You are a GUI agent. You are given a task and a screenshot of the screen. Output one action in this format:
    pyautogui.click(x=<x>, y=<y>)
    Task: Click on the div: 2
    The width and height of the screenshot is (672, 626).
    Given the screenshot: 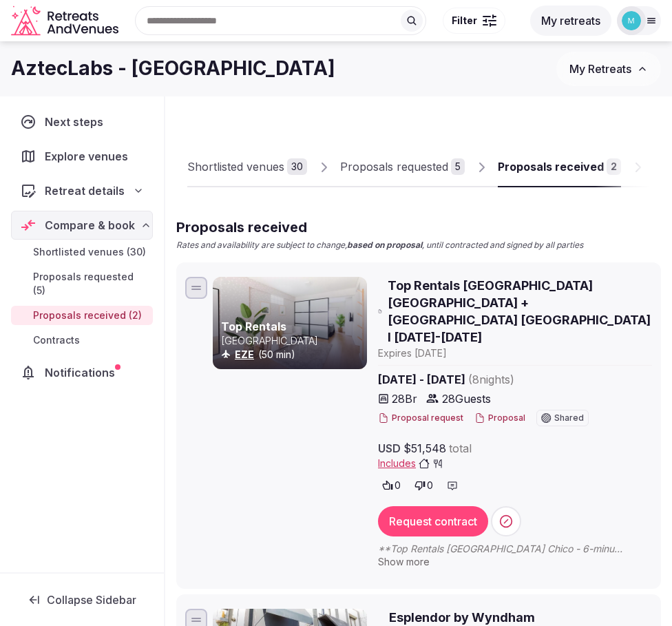 What is the action you would take?
    pyautogui.click(x=614, y=167)
    